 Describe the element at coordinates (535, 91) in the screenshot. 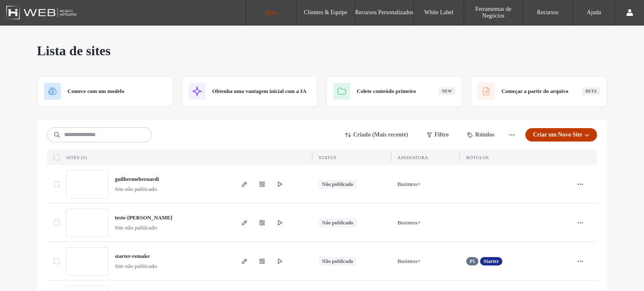

I see `span: Começar a partir do arquivo` at that location.